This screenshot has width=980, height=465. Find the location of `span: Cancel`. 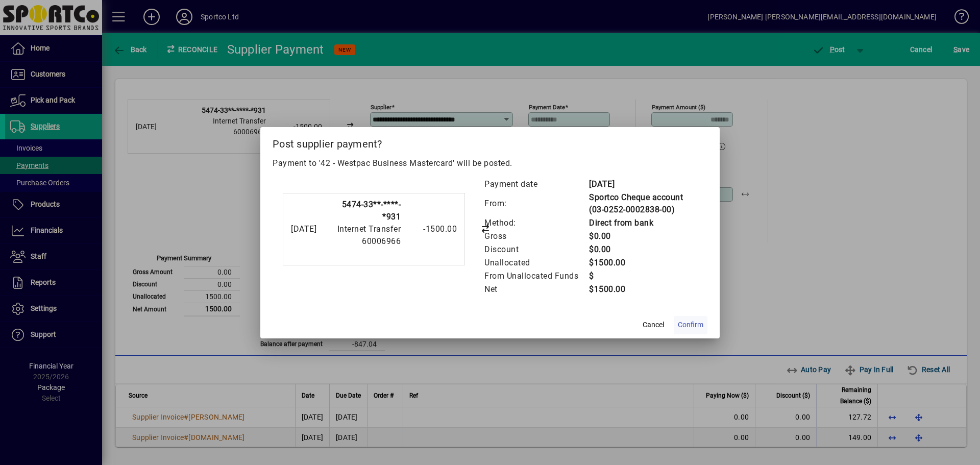

span: Cancel is located at coordinates (653, 325).